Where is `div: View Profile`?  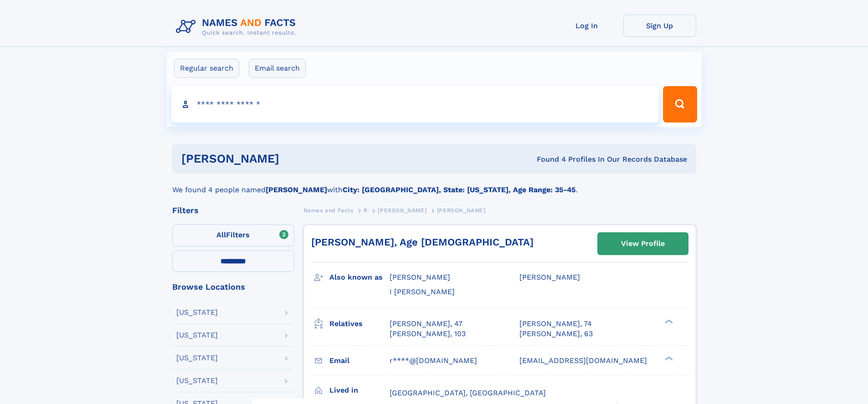 div: View Profile is located at coordinates (643, 244).